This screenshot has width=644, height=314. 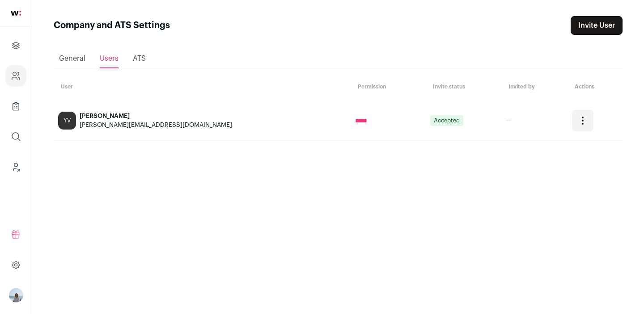 What do you see at coordinates (72, 59) in the screenshot?
I see `span: General` at bounding box center [72, 59].